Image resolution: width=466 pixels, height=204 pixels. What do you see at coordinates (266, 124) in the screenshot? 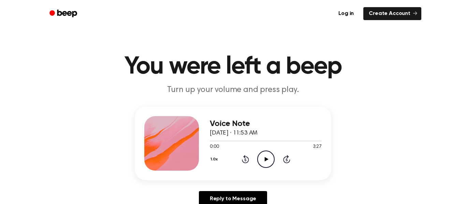
I see `h3: Voice Note` at bounding box center [266, 124].